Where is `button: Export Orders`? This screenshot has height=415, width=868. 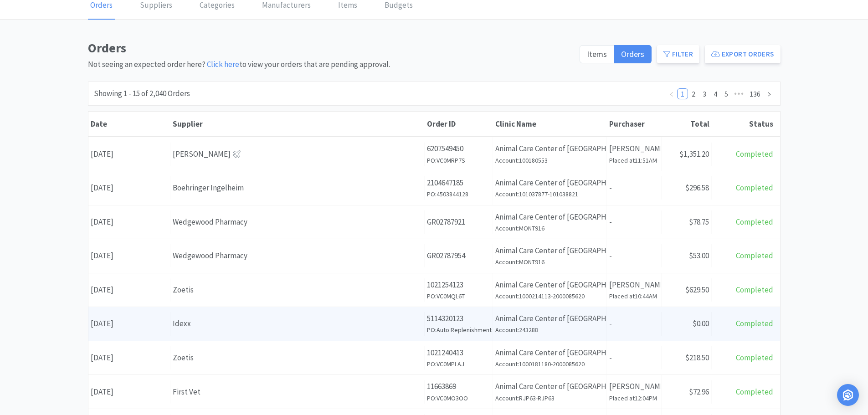
button: Export Orders is located at coordinates (742, 54).